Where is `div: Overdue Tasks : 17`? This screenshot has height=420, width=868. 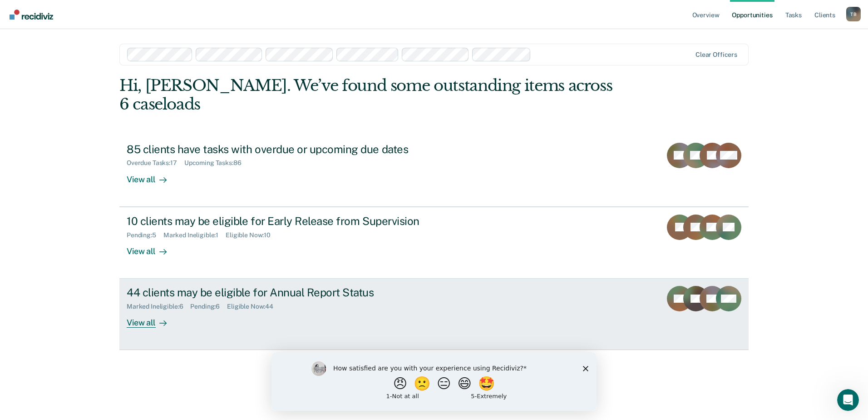 div: Overdue Tasks : 17 is located at coordinates (155, 162).